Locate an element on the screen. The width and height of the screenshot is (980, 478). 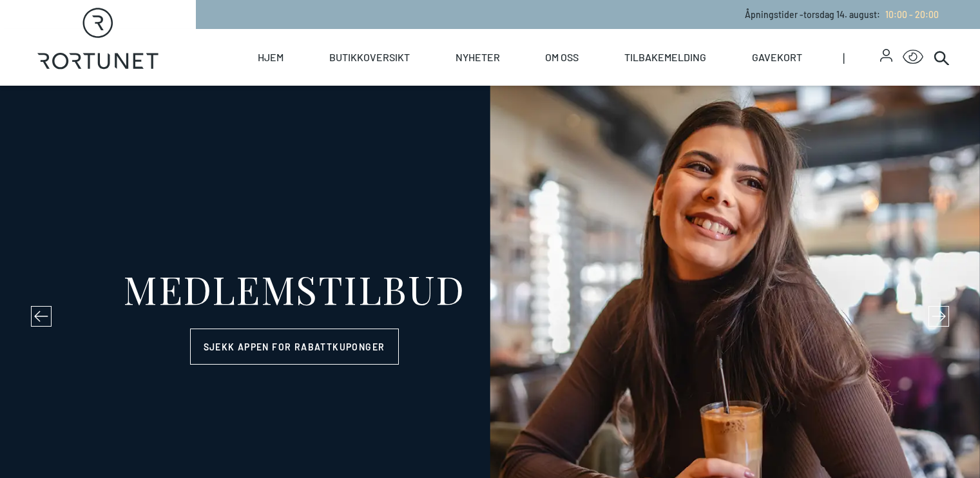
a: Tilbakemelding is located at coordinates (665, 57).